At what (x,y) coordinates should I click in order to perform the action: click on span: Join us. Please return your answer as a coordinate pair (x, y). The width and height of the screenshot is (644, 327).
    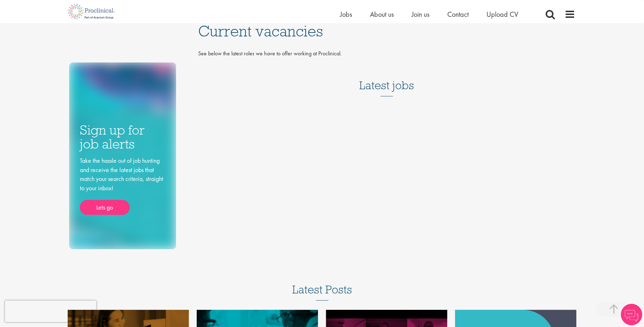
    Looking at the image, I should click on (421, 14).